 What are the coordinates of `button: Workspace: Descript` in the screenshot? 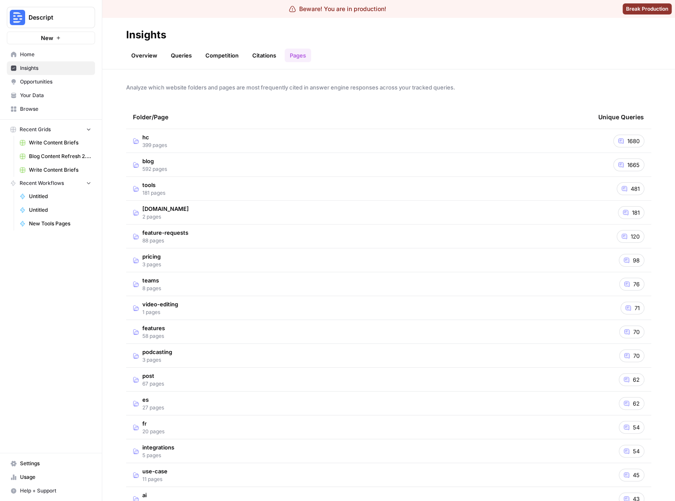 It's located at (51, 17).